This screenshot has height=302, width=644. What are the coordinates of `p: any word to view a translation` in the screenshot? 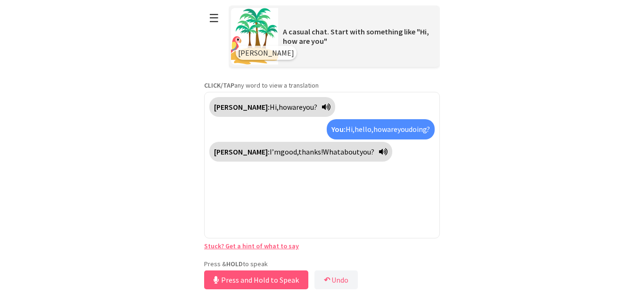 It's located at (322, 85).